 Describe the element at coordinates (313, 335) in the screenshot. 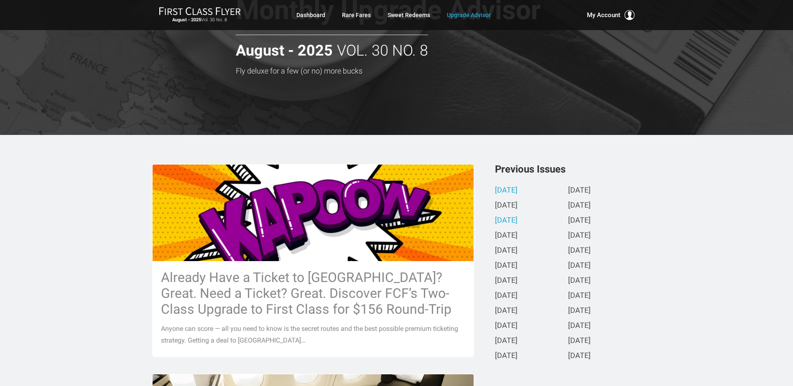

I see `p: Anyone can score — all you need to know is the secret routes and the best possible premium ticket...` at that location.